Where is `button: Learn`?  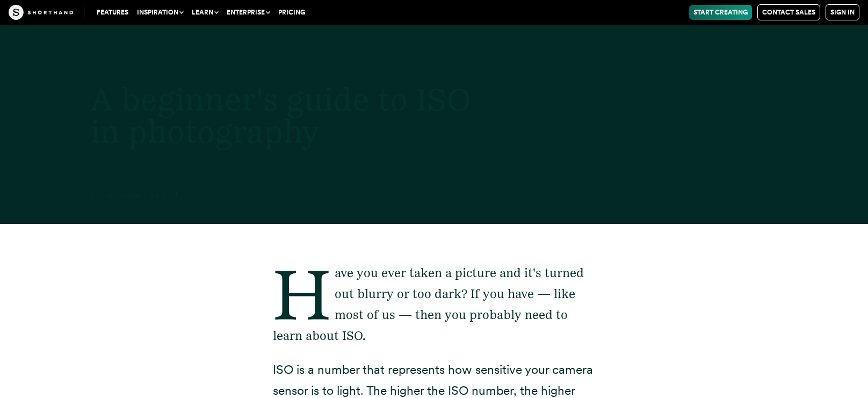 button: Learn is located at coordinates (205, 12).